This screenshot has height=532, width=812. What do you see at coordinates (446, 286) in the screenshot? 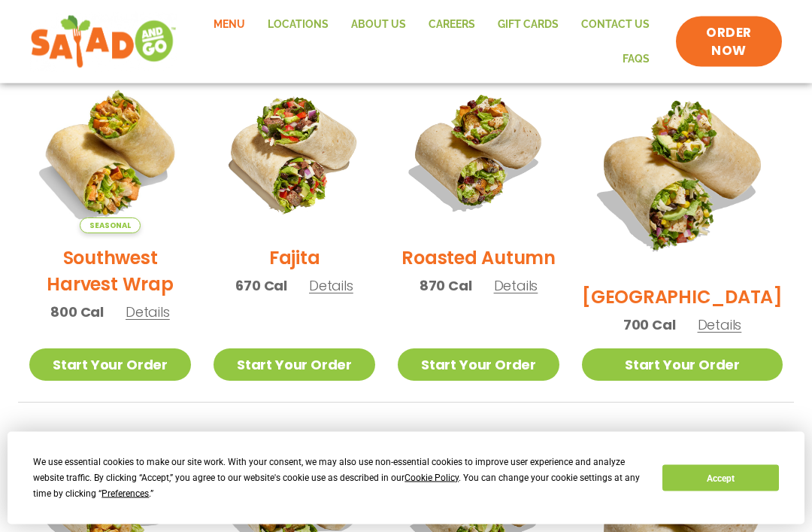
I see `span: 870 Cal` at bounding box center [446, 286].